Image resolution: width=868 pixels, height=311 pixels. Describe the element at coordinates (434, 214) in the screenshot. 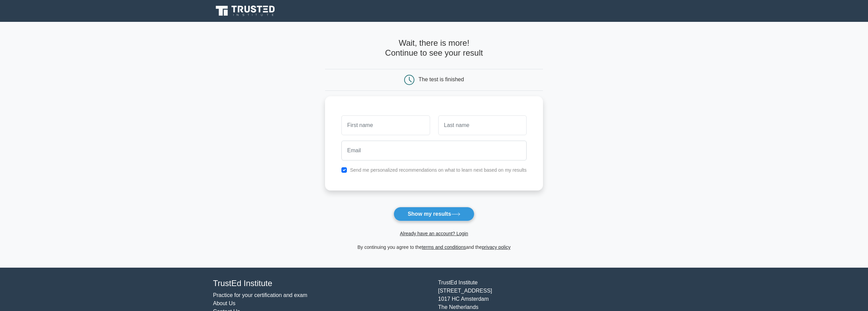

I see `button: Show my results` at that location.